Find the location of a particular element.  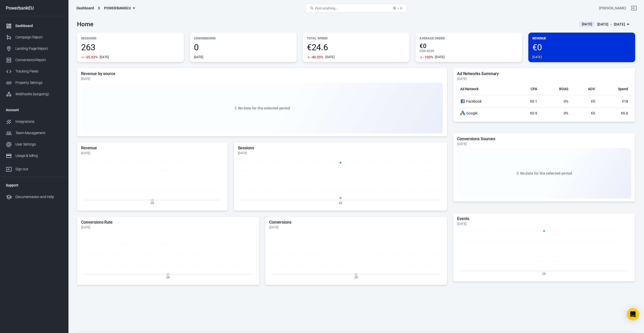

p: Total Spend is located at coordinates (356, 38).